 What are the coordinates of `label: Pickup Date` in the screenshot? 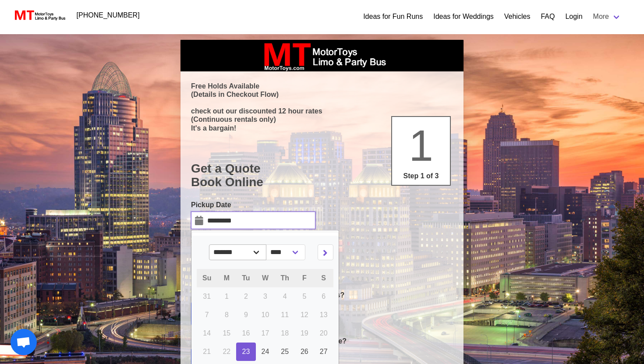 It's located at (253, 205).